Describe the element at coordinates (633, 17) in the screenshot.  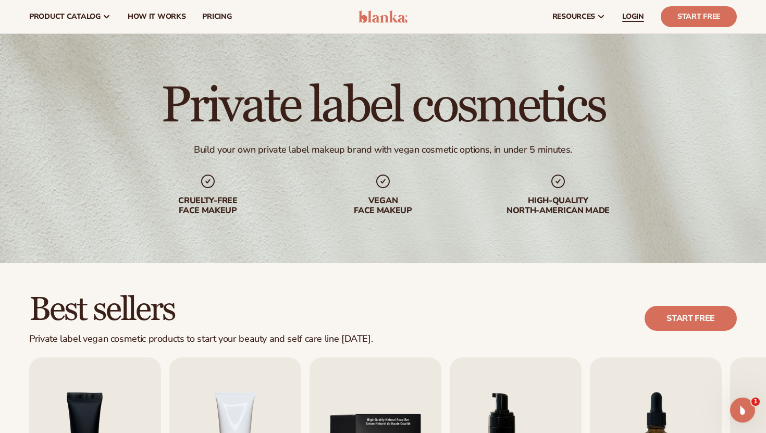
I see `span: LOGIN` at that location.